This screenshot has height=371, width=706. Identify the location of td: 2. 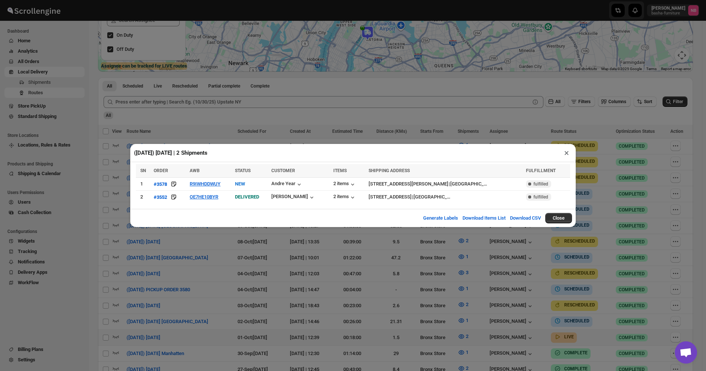
(144, 197).